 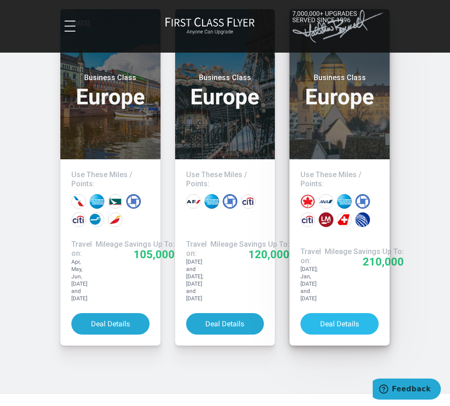 I want to click on div: Swiss miles, so click(x=345, y=220).